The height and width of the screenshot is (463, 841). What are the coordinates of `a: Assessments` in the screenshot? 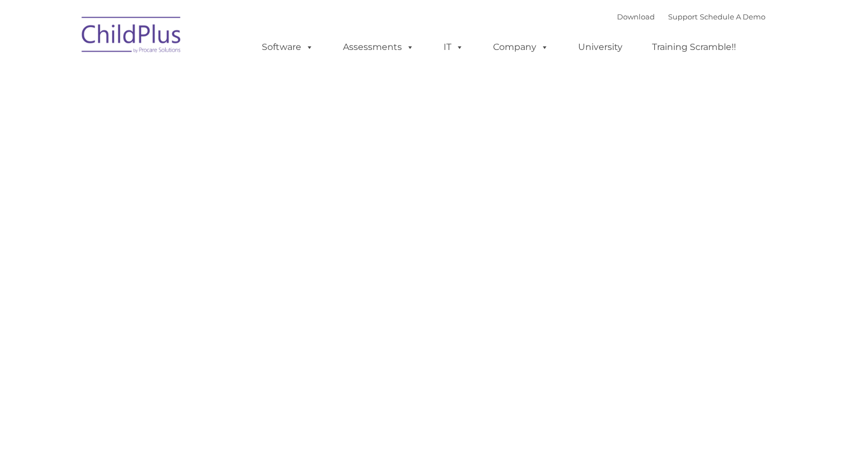 It's located at (378, 47).